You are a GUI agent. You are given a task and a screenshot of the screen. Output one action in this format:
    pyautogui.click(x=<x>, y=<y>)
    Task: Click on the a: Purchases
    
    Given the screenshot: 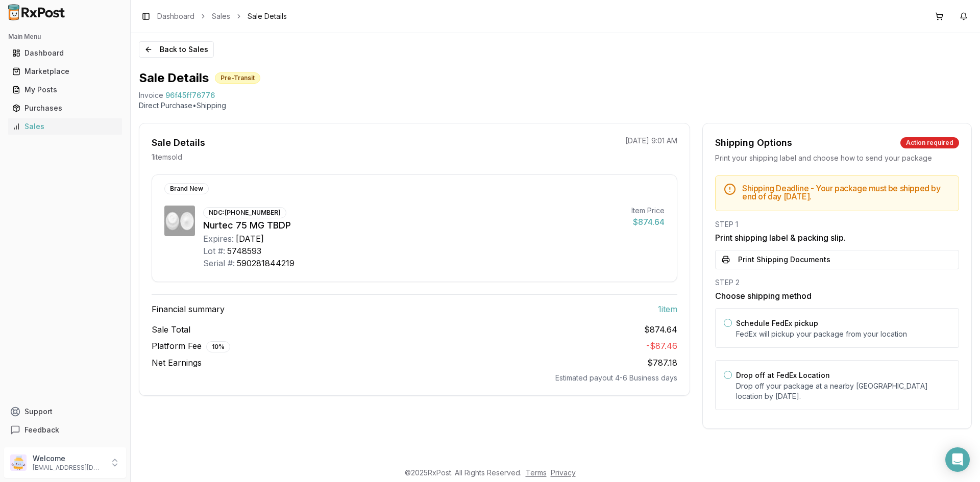 What is the action you would take?
    pyautogui.click(x=65, y=108)
    